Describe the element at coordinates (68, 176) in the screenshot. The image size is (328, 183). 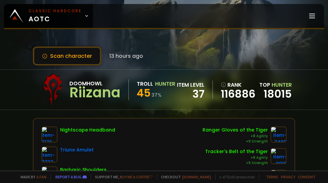
I see `a: Report a bug` at that location.